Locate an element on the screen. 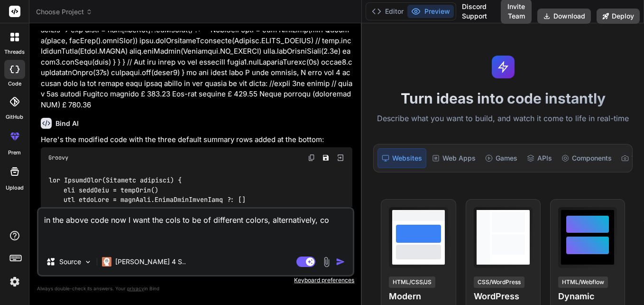 The width and height of the screenshot is (644, 305). img: Claude 4 Sonnet is located at coordinates (107, 262).